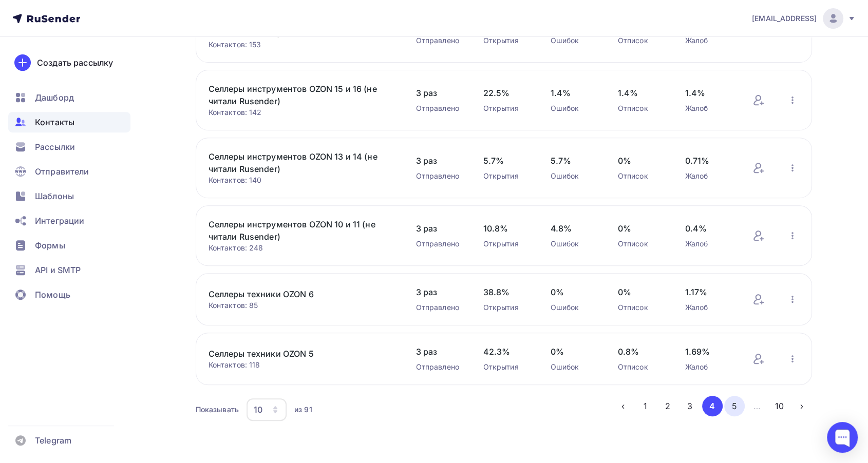 The width and height of the screenshot is (868, 463). Describe the element at coordinates (70, 122) in the screenshot. I see `a: Контакты` at that location.